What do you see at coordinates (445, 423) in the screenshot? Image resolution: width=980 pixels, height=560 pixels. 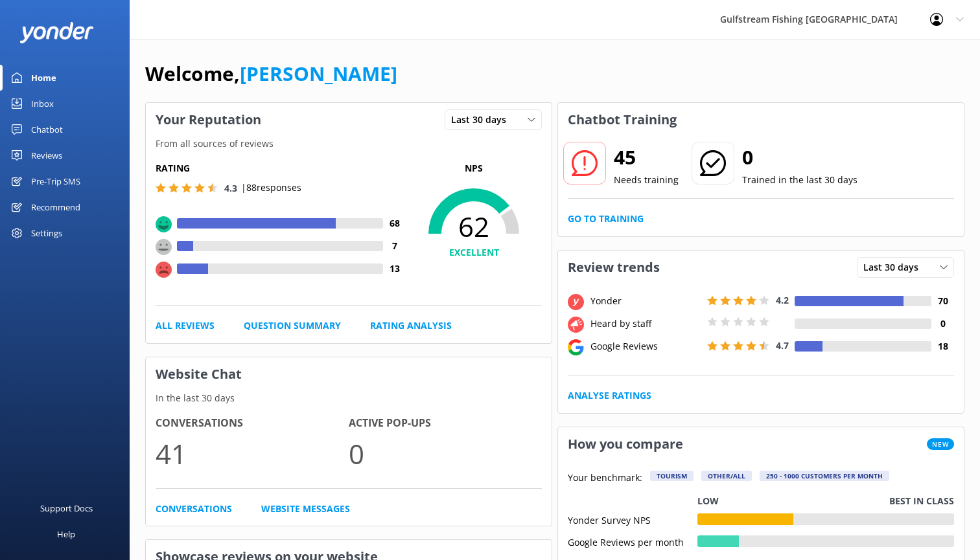 I see `h4: Active Pop-ups` at bounding box center [445, 423].